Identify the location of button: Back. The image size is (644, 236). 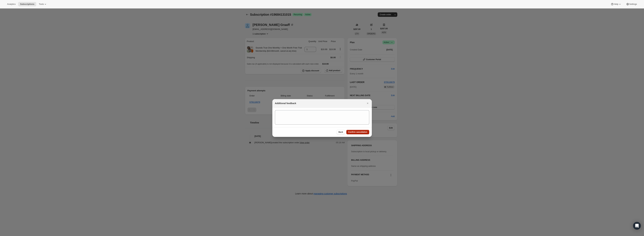
(341, 132).